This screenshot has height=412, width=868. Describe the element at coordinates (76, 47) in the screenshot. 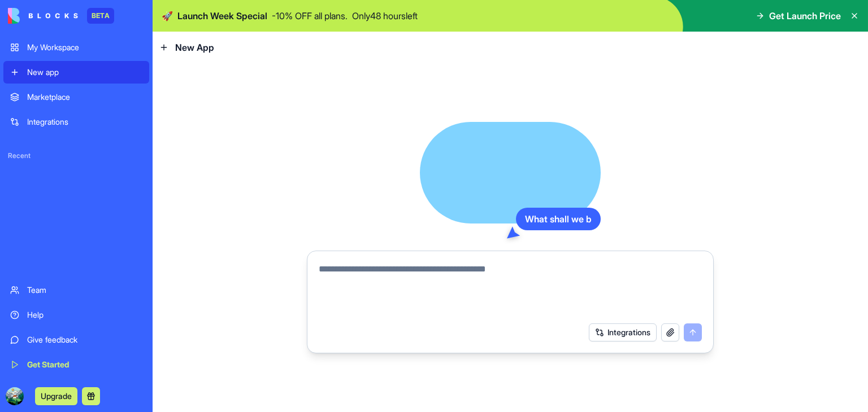

I see `a: My Workspace` at that location.